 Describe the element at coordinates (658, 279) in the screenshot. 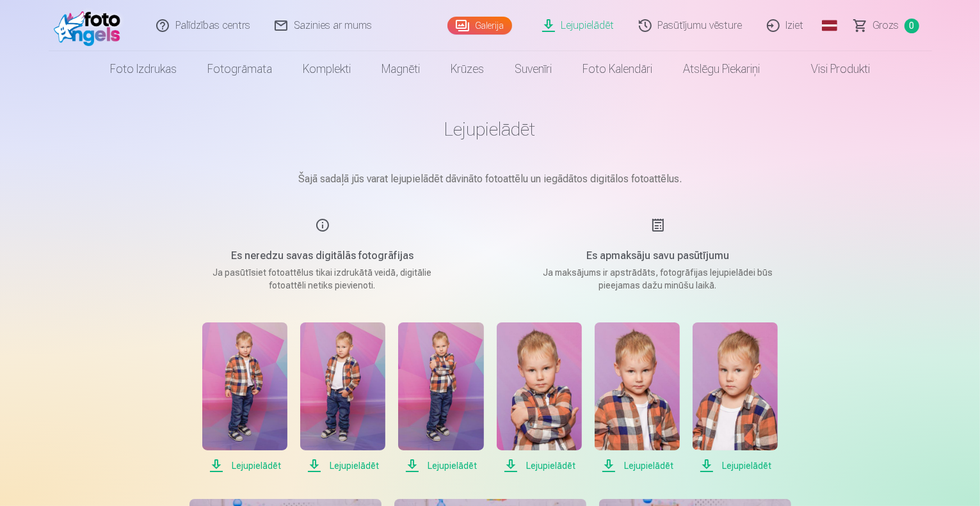

I see `p: Ja maksājums ir apstrādāts, fotogrāfijas lejupielādei būs pieejamas dažu minūšu laikā.` at that location.